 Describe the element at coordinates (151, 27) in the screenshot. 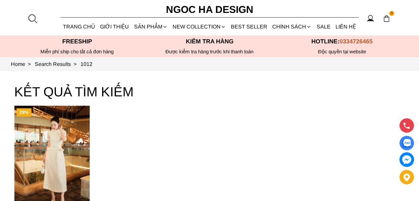

I see `div: SẢN PHẨM` at that location.